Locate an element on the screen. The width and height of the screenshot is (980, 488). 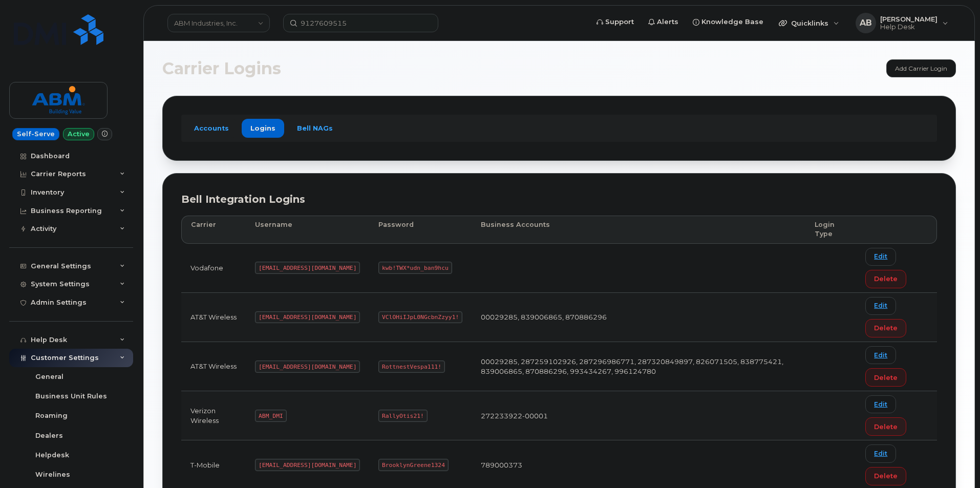
td: 00029285, 839006865, 870886296 is located at coordinates (638, 318).